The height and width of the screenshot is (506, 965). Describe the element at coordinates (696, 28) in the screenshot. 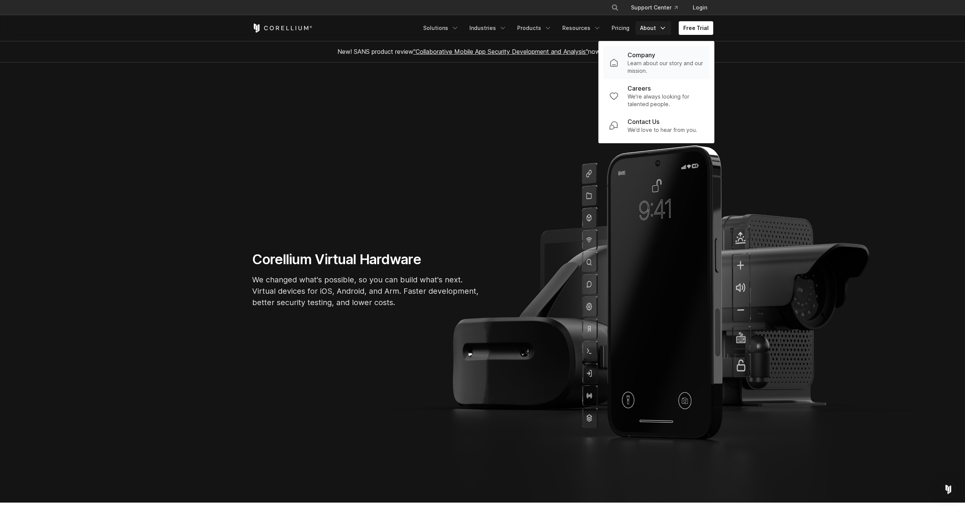

I see `a: Free Trial` at that location.